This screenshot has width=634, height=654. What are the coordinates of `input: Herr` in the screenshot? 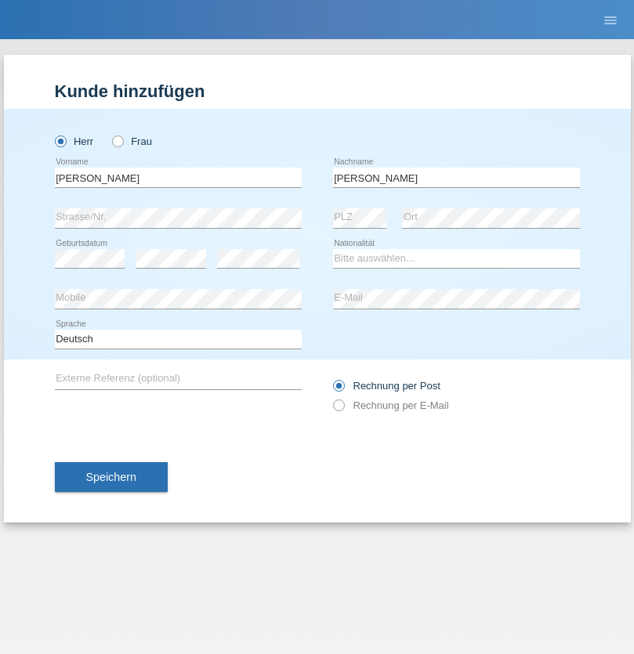 It's located at (60, 140).